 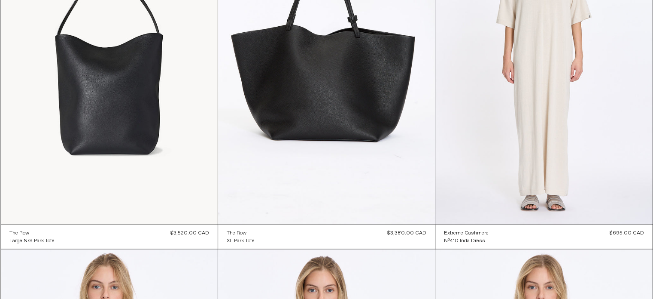 What do you see at coordinates (465, 241) in the screenshot?
I see `div: N°410 Inda Dress` at bounding box center [465, 241].